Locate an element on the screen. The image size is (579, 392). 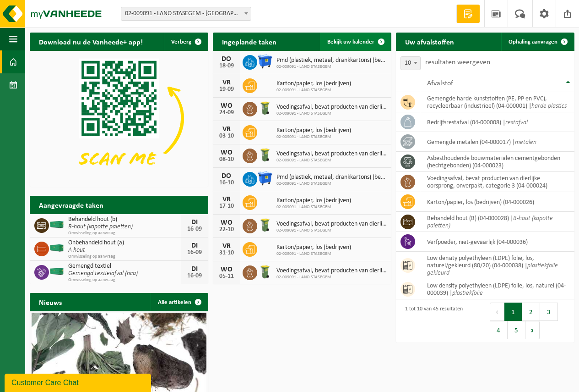
td: voedingsafval, bevat producten van dierlijke oorsprong, onverpakt, categorie 3 (04-000024) is located at coordinates (497, 182).